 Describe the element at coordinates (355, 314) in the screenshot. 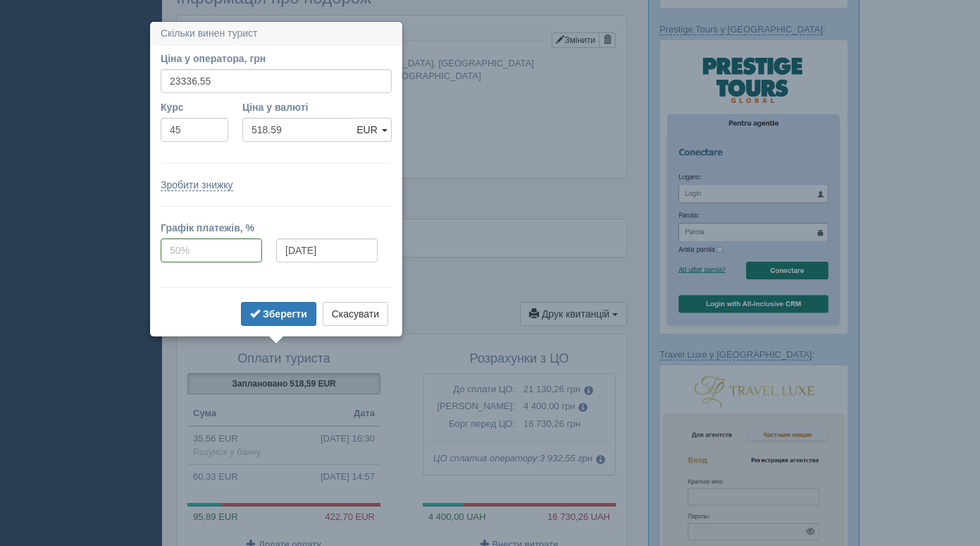

I see `button: Скасувати` at that location.